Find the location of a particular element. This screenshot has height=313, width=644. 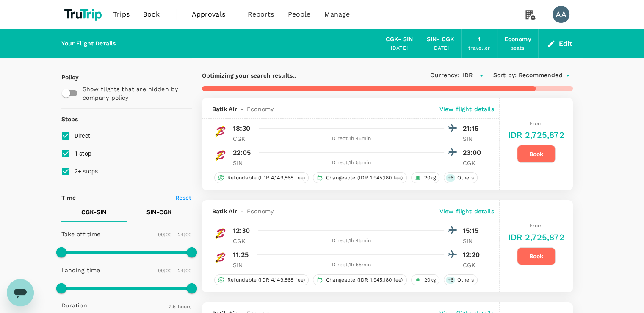

div: Economy is located at coordinates (517, 40).